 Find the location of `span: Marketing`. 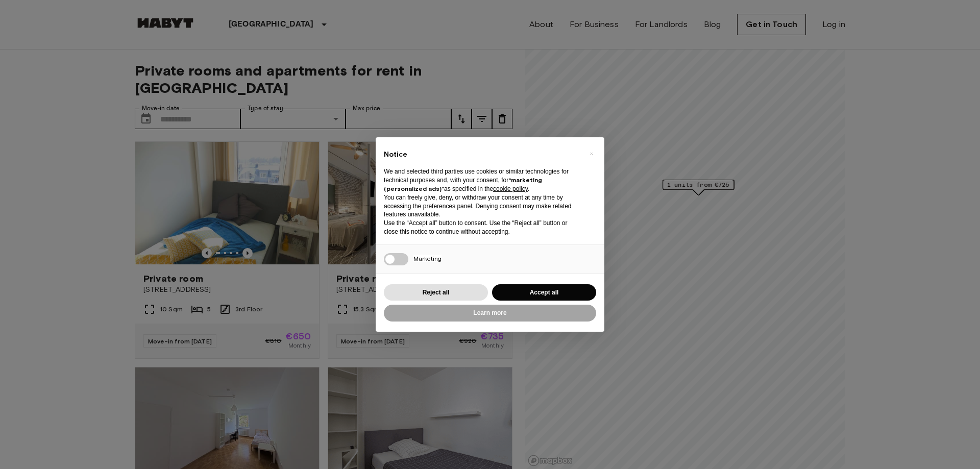

span: Marketing is located at coordinates (428, 258).